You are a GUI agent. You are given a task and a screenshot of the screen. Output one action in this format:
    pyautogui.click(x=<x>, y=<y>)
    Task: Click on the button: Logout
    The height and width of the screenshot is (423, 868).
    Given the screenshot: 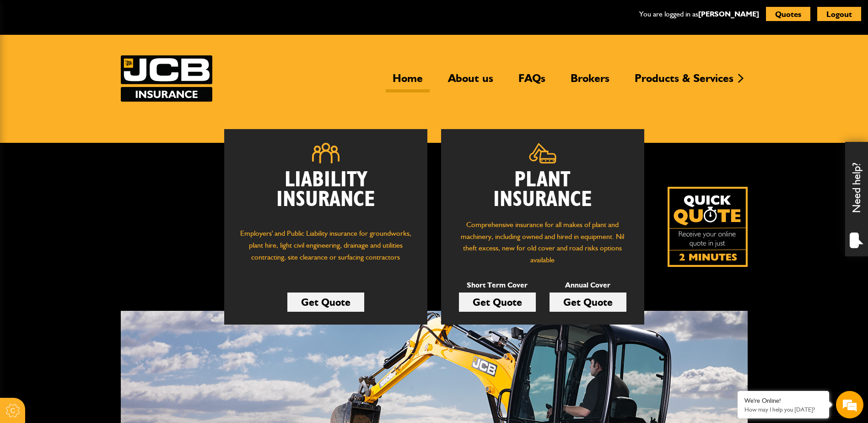 What is the action you would take?
    pyautogui.click(x=839, y=14)
    